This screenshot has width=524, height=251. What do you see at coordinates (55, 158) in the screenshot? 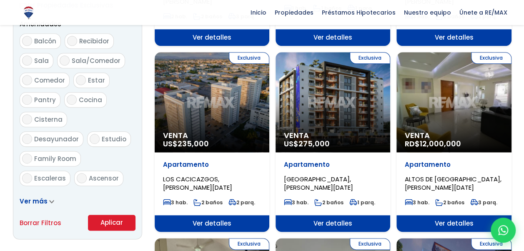
I see `span: Family Room` at bounding box center [55, 158].